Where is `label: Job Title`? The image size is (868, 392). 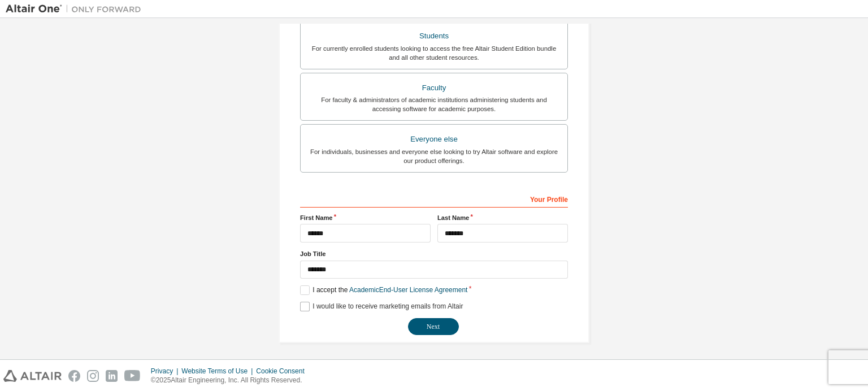
label: Job Title is located at coordinates (434, 254).